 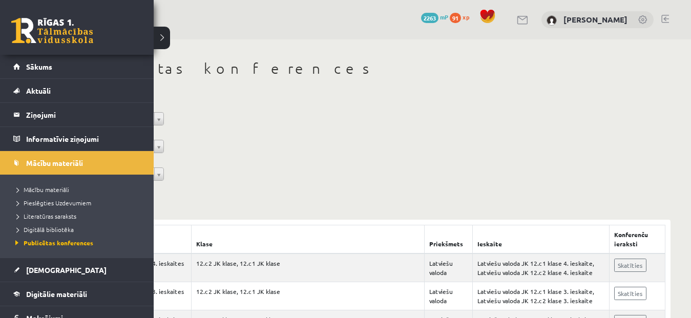 What do you see at coordinates (77, 91) in the screenshot?
I see `a: Aktuāli` at bounding box center [77, 91].